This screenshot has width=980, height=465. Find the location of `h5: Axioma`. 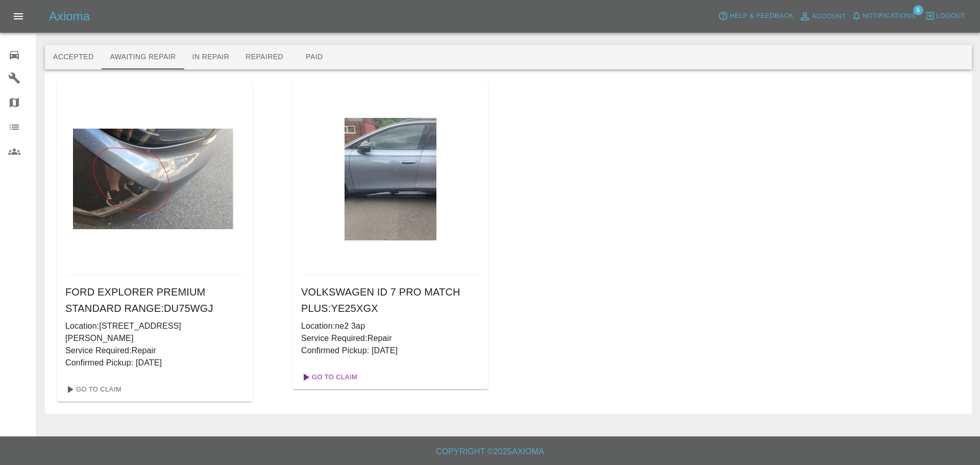

h5: Axioma is located at coordinates (70, 16).